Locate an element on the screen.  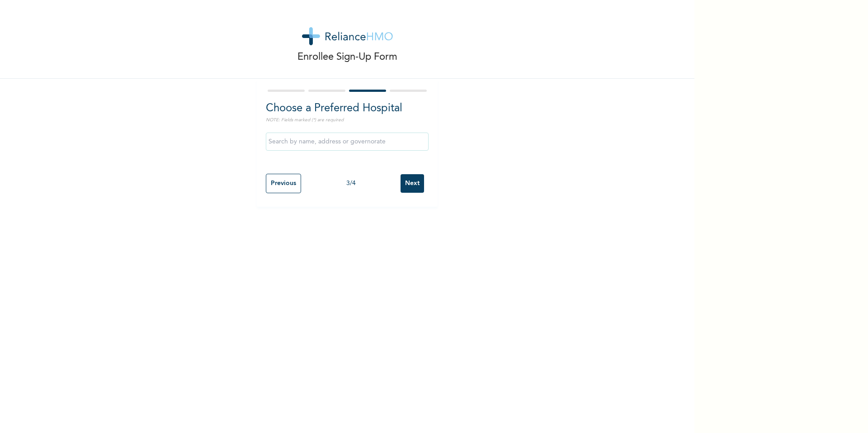
p: Enrollee Sign-Up Form is located at coordinates (347, 57).